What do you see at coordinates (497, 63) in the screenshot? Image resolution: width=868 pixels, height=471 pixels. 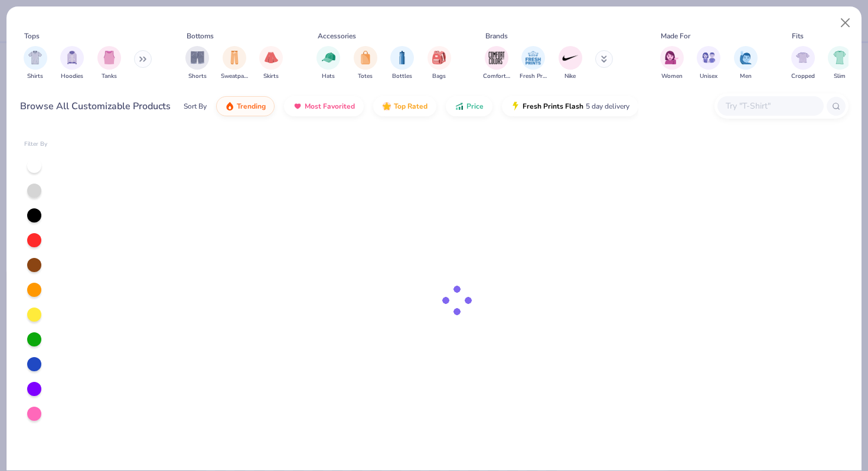 I see `div: filter for Comfort Colors` at bounding box center [497, 63].